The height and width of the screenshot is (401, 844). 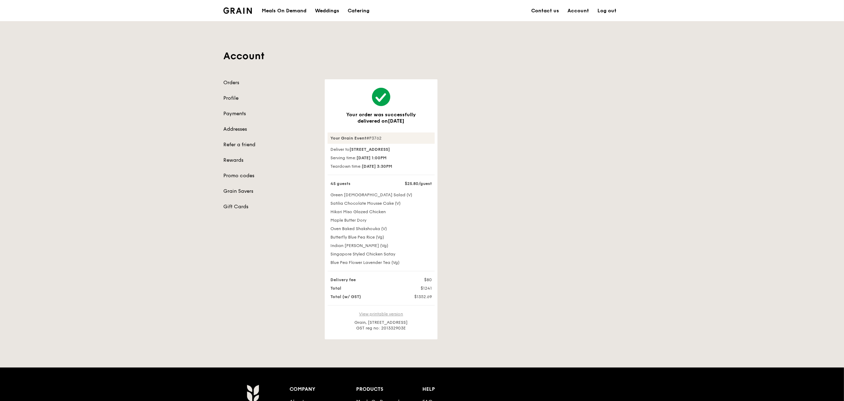 I want to click on div: Serving time:, so click(x=381, y=158).